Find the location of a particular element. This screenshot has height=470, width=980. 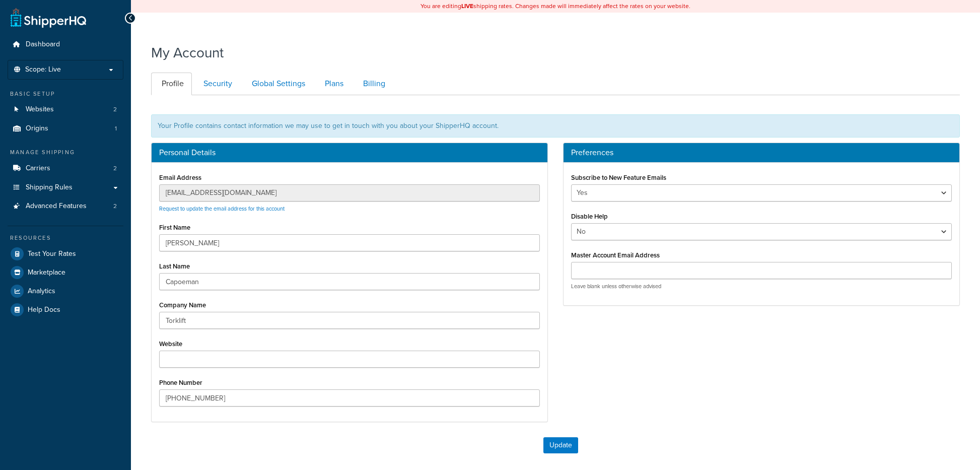

label: Master Account Email Address is located at coordinates (615, 255).